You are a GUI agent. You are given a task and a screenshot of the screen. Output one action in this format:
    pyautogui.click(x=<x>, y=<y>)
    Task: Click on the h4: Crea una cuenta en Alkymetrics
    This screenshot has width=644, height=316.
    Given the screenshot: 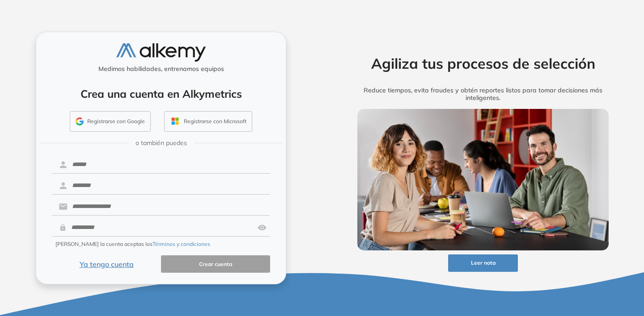 What is the action you would take?
    pyautogui.click(x=161, y=94)
    